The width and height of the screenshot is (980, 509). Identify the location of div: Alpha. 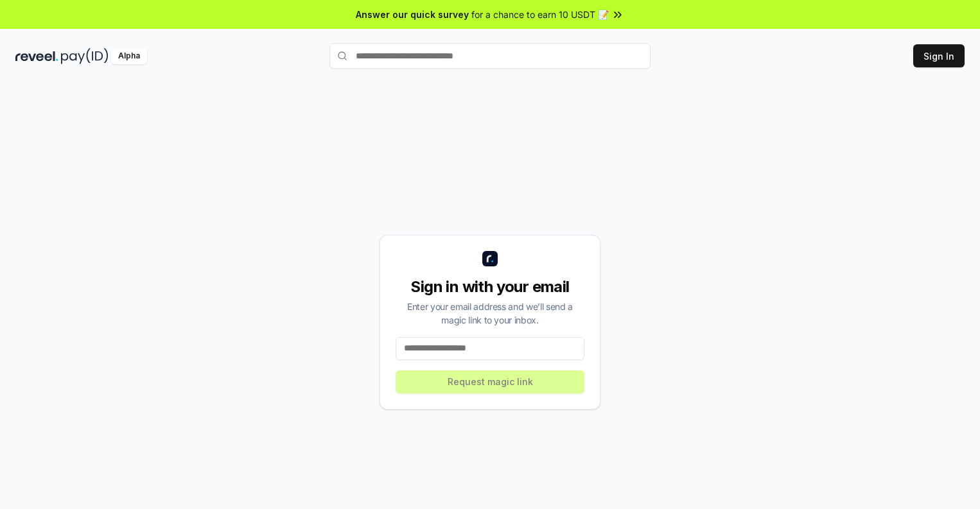
(129, 56).